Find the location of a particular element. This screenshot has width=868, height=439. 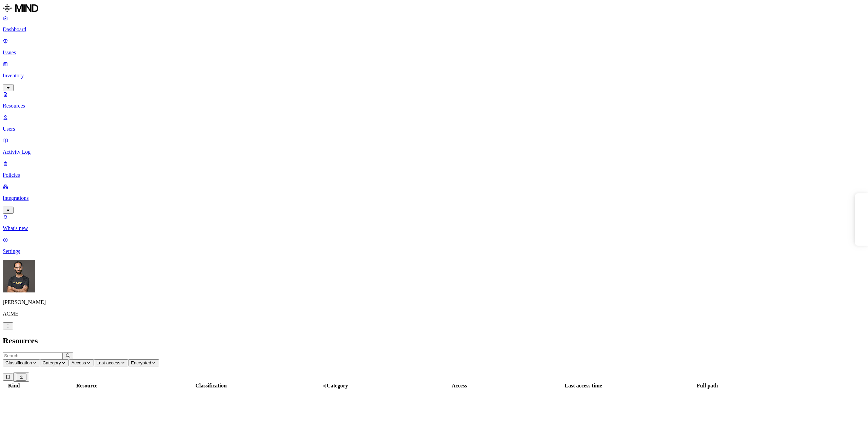

img: Ohad Abarbanel is located at coordinates (19, 276).